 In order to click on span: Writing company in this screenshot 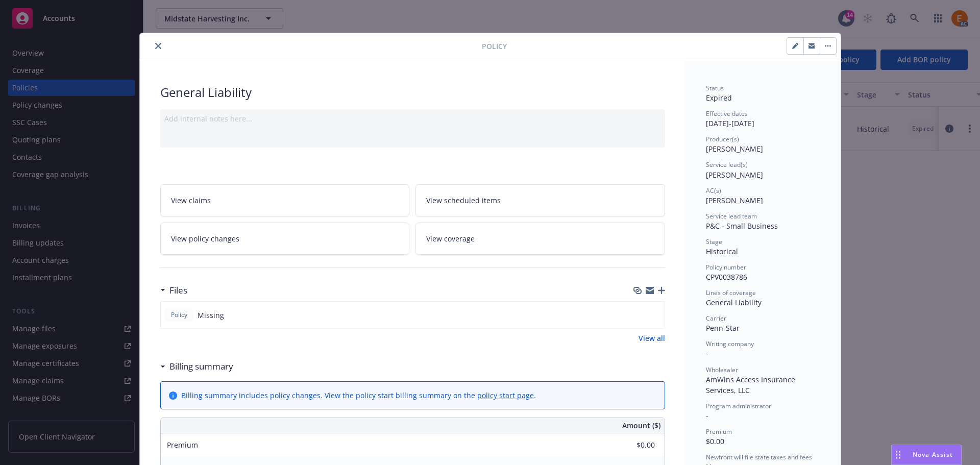, I will do `click(730, 343)`.